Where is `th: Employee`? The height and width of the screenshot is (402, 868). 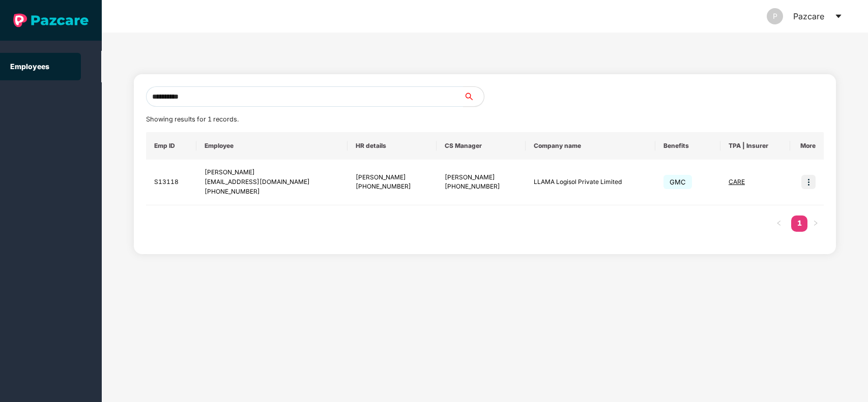
th: Employee is located at coordinates (272, 146).